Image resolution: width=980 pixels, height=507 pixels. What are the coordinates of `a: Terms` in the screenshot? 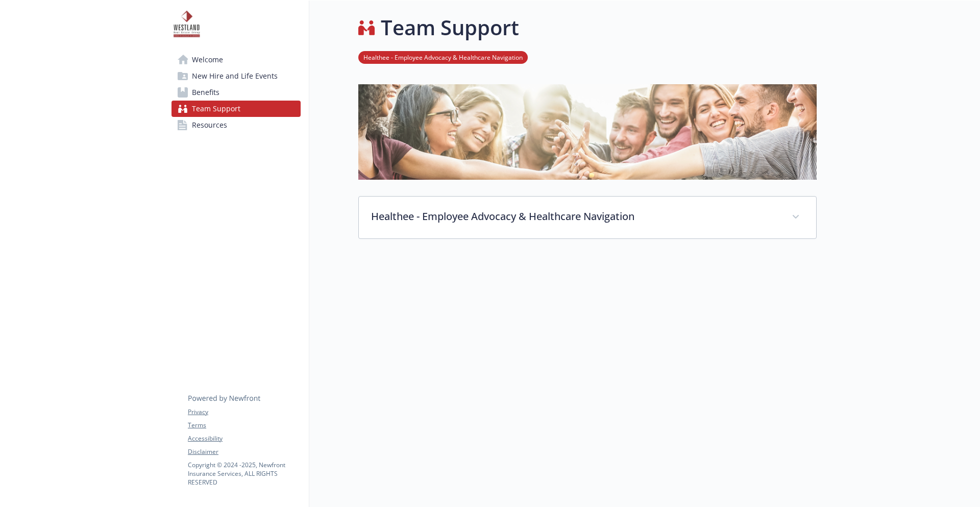 It's located at (244, 425).